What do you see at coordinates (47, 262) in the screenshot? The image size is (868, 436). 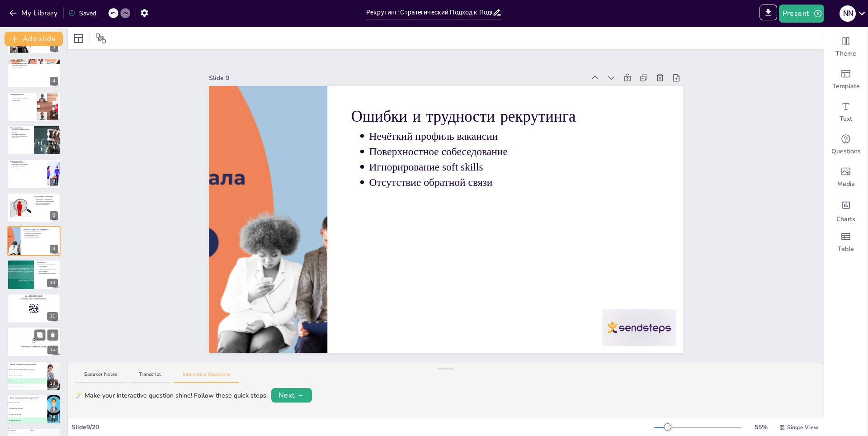 I see `p: Заключение` at bounding box center [47, 262].